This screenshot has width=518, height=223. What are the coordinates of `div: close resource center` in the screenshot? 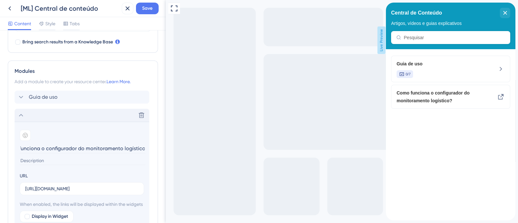 It's located at (119, 10).